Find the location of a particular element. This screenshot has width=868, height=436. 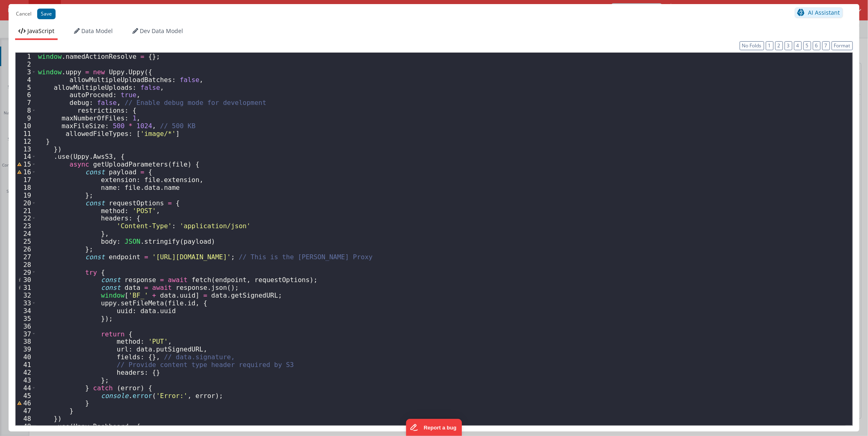

div: 26 is located at coordinates (25, 249).